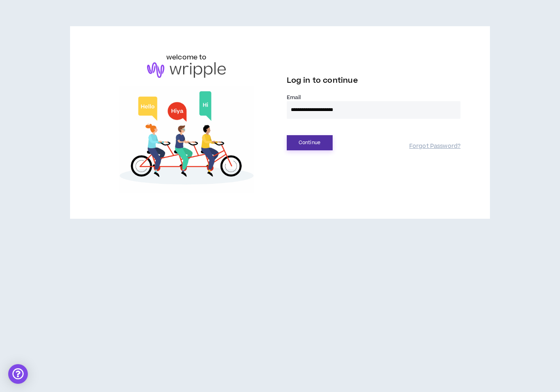 The height and width of the screenshot is (392, 560). What do you see at coordinates (435, 146) in the screenshot?
I see `a: Forgot Password?` at bounding box center [435, 146].